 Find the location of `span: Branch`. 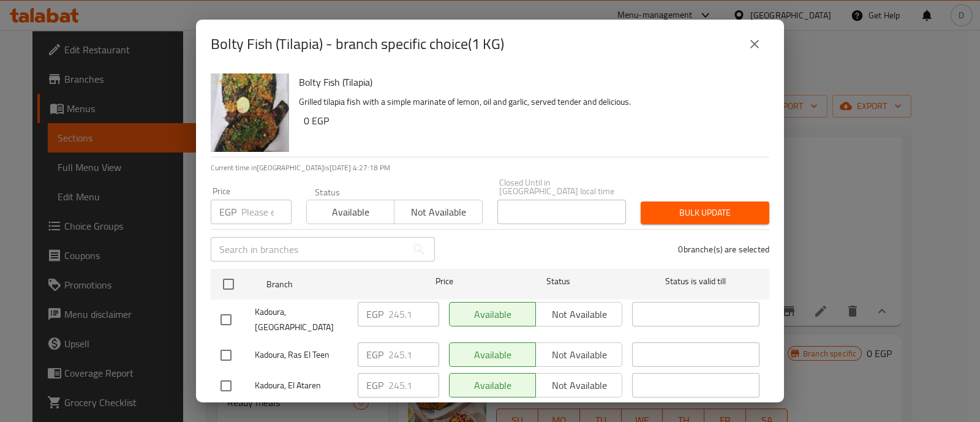

span: Branch is located at coordinates (330, 284).